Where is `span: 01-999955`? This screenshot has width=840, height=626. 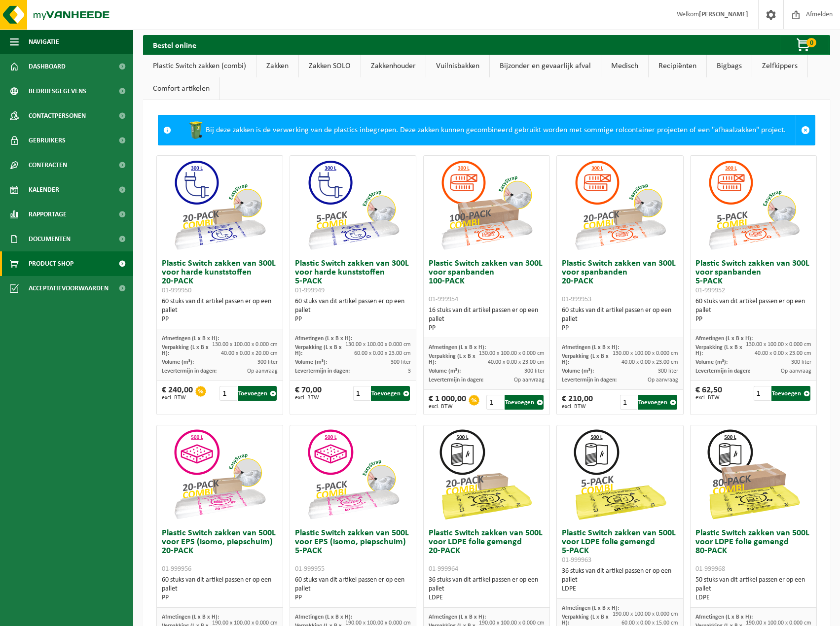
span: 01-999955 is located at coordinates (310, 568).